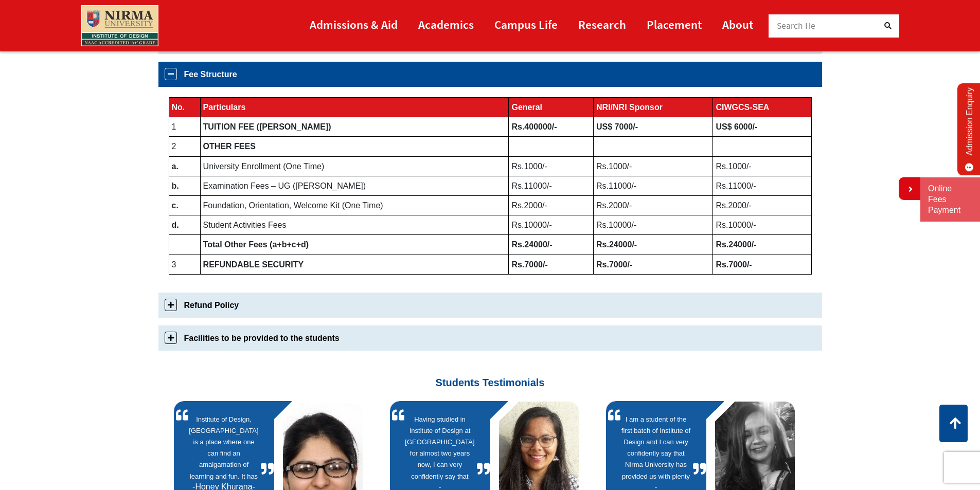 Image resolution: width=980 pixels, height=490 pixels. Describe the element at coordinates (355, 166) in the screenshot. I see `td: University Enrollment (One Time)` at that location.